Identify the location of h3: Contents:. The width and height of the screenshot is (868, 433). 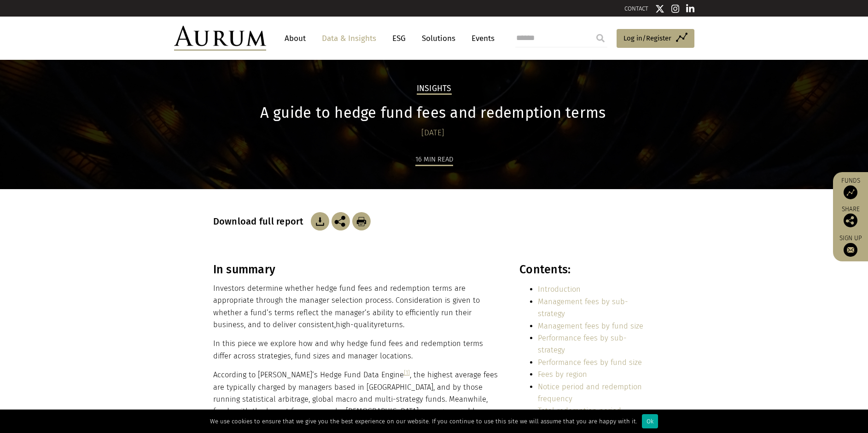
(586, 270).